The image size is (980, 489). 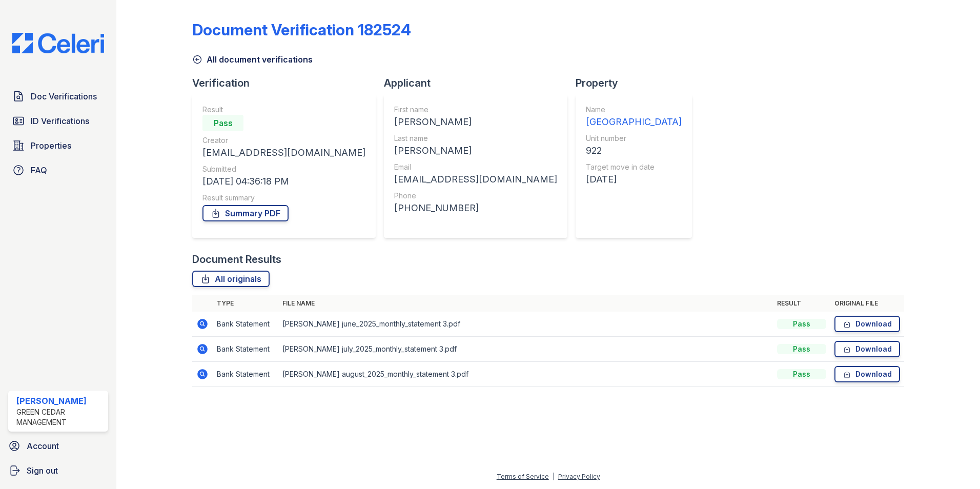 What do you see at coordinates (633, 167) in the screenshot?
I see `div: Target move in date` at bounding box center [633, 167].